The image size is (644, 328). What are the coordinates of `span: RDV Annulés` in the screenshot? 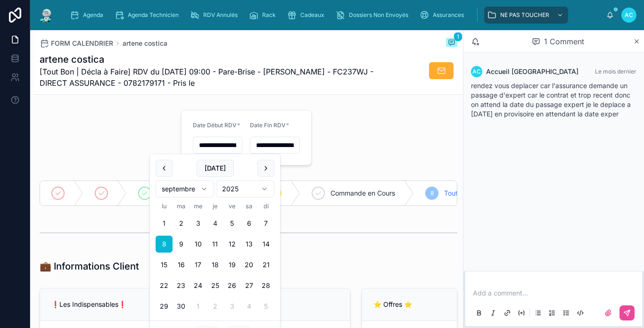 It's located at (220, 15).